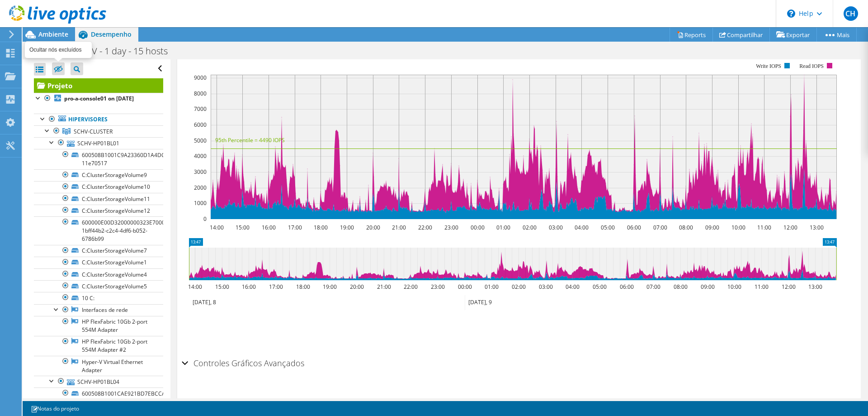 This screenshot has width=868, height=416. What do you see at coordinates (99, 230) in the screenshot?
I see `a: 600000E00D32000000323E7000000000-1bff44b2-c2c4-4df6-b052-6786b99` at bounding box center [99, 230].